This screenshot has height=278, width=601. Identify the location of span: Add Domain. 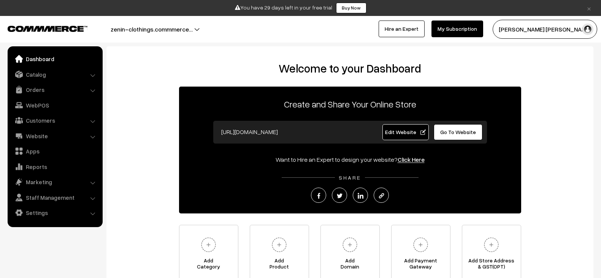
(350, 265).